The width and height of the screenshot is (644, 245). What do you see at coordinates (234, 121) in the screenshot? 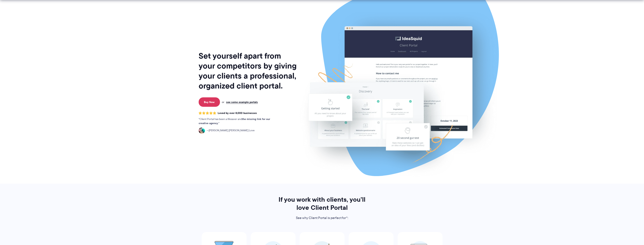
I see `strong: the missing link for our creative agency` at bounding box center [234, 121].